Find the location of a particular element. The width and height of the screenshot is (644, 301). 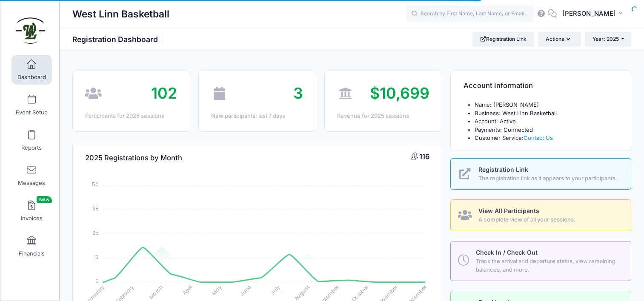

span: A complete view of all your sessions. is located at coordinates (550, 220).